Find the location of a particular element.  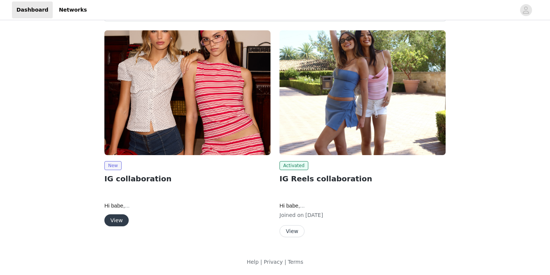

div: avatar is located at coordinates (526, 10).